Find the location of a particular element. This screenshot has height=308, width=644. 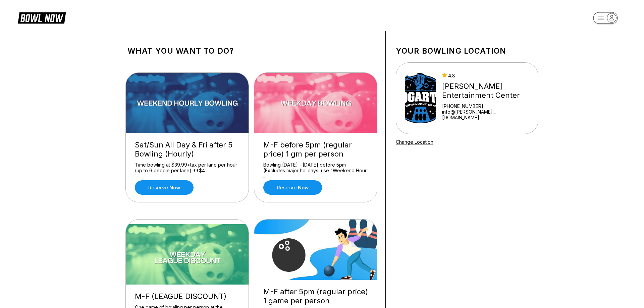

img: Bogart's Entertainment Center is located at coordinates (421, 98).